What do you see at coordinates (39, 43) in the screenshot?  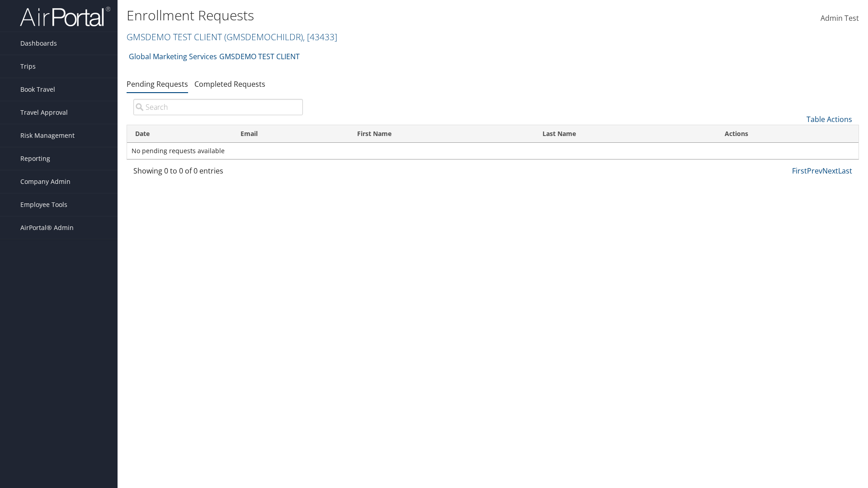 I see `span: Dashboards` at bounding box center [39, 43].